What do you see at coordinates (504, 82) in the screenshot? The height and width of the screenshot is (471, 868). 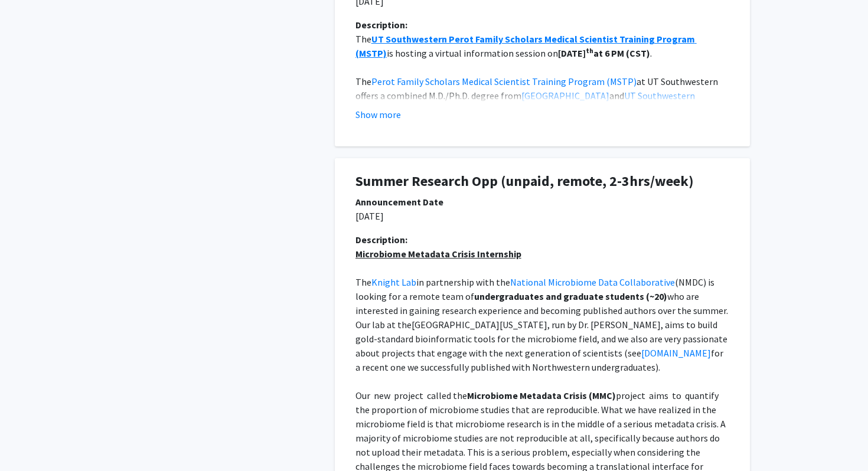 I see `a: Perot Family Scholars Medical Scientist Training Program (MSTP)` at bounding box center [504, 82].